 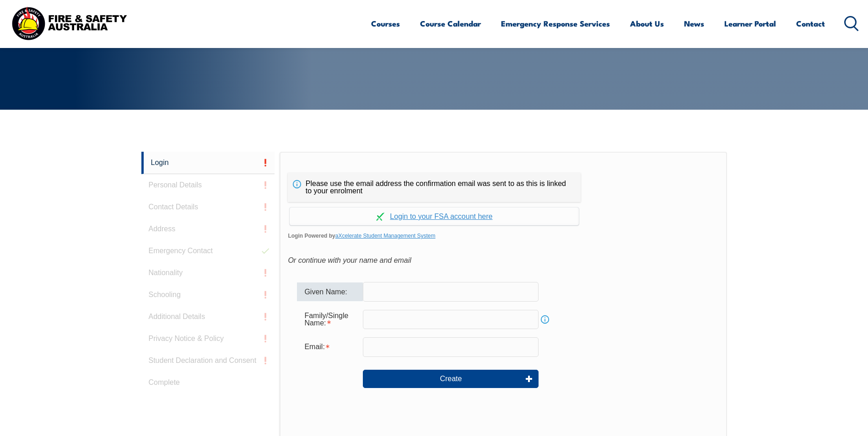 What do you see at coordinates (330, 347) in the screenshot?
I see `div: Email is required.` at bounding box center [330, 347].